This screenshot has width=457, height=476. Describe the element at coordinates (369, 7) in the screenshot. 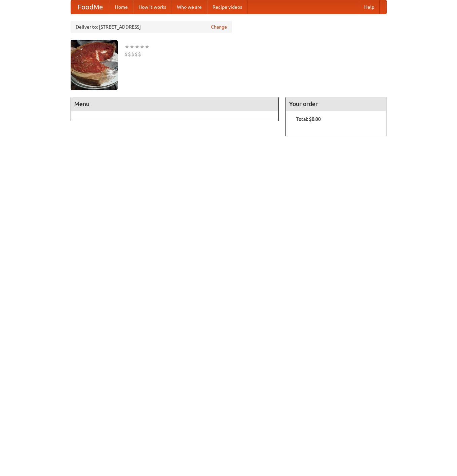

I see `a: Help` at that location.